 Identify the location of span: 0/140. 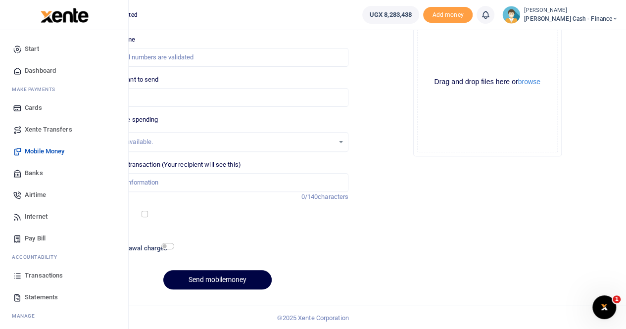
(310, 196).